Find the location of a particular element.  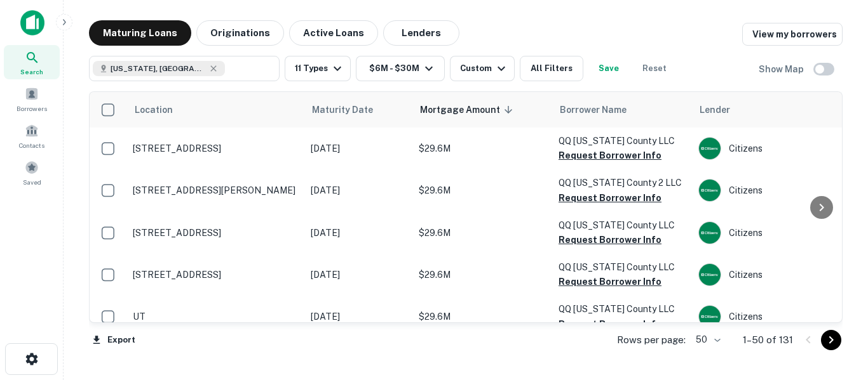

span: Borrowers is located at coordinates (32, 109).